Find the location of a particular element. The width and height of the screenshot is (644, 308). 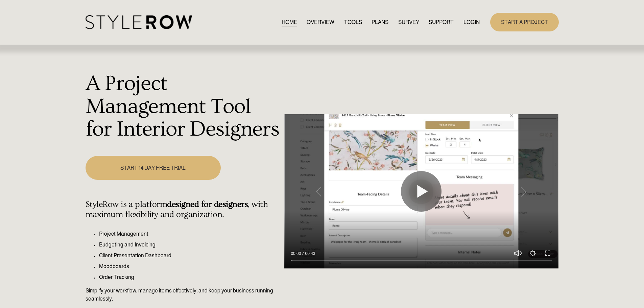

button: Play is located at coordinates (421, 191).